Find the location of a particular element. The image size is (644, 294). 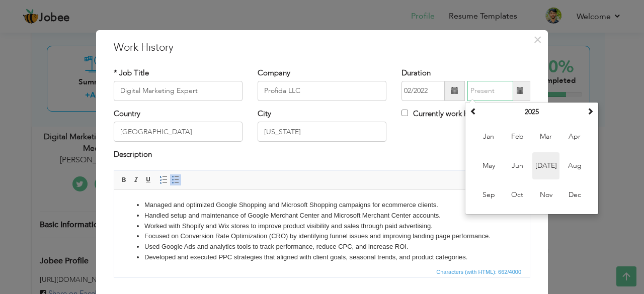

button: Close is located at coordinates (537, 40).